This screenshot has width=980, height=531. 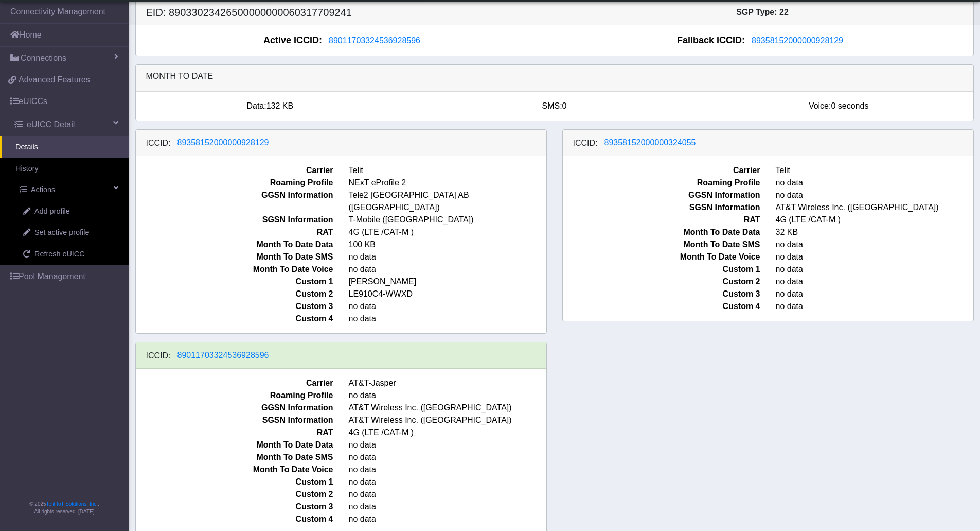 I want to click on a: Set active profile, so click(x=67, y=232).